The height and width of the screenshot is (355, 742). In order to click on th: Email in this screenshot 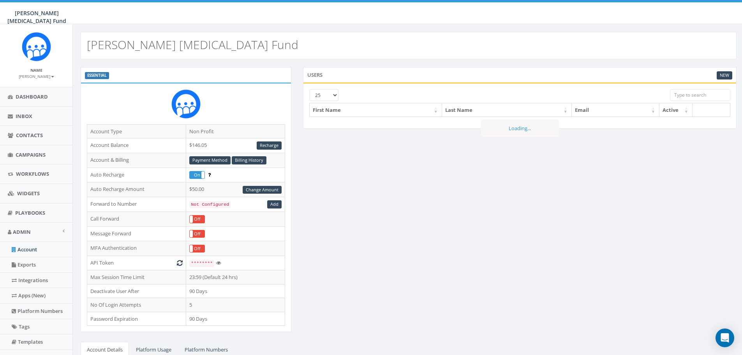, I will do `click(615, 110)`.